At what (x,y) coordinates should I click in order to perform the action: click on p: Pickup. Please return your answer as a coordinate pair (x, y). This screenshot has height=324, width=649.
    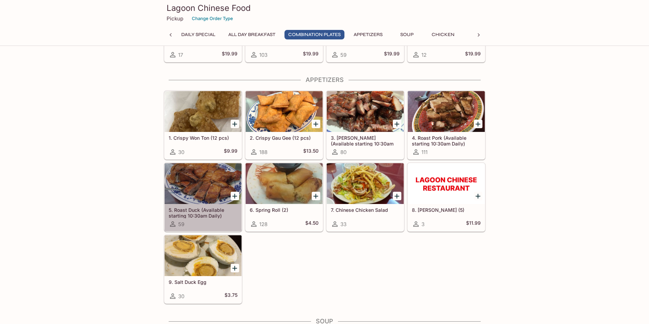
    Looking at the image, I should click on (175, 18).